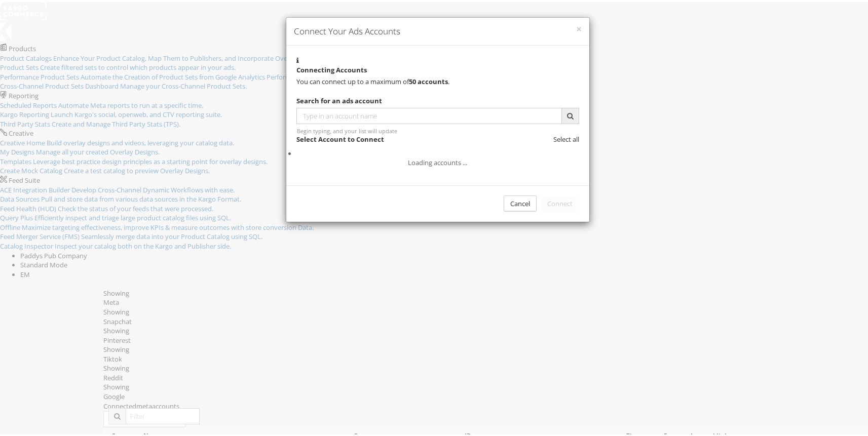 Image resolution: width=868 pixels, height=436 pixels. Describe the element at coordinates (331, 68) in the screenshot. I see `strong: Connecting Accounts` at that location.